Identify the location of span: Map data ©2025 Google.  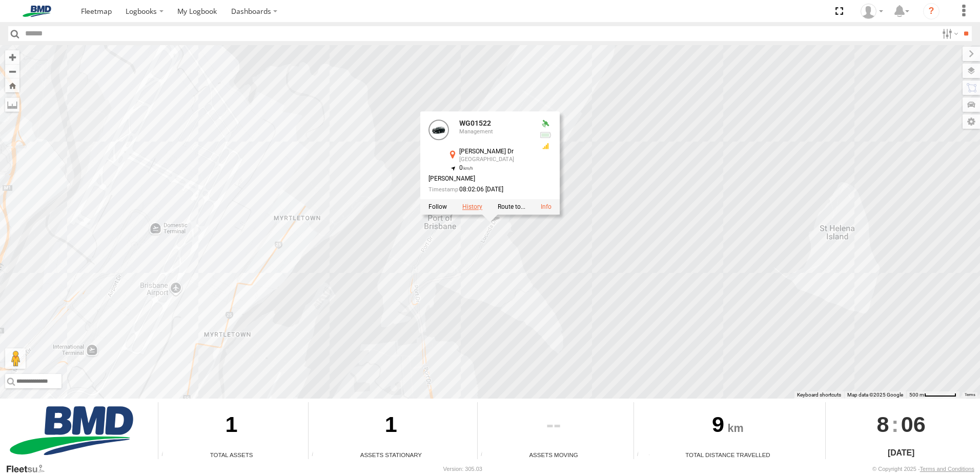
(875, 395).